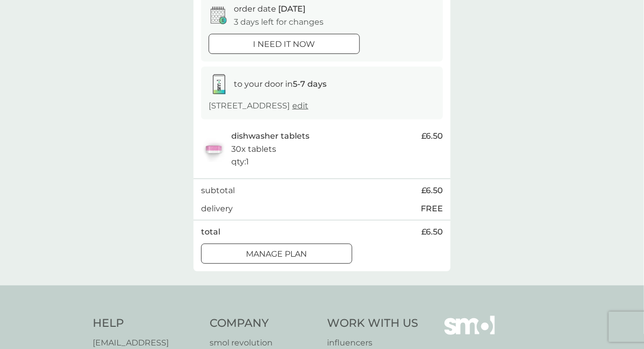  I want to click on p: dishwasher tablets, so click(270, 136).